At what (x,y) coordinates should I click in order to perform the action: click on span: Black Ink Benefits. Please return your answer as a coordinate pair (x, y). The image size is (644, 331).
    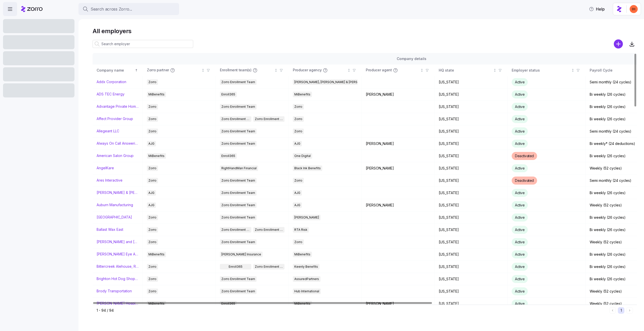
    Looking at the image, I should click on (307, 168).